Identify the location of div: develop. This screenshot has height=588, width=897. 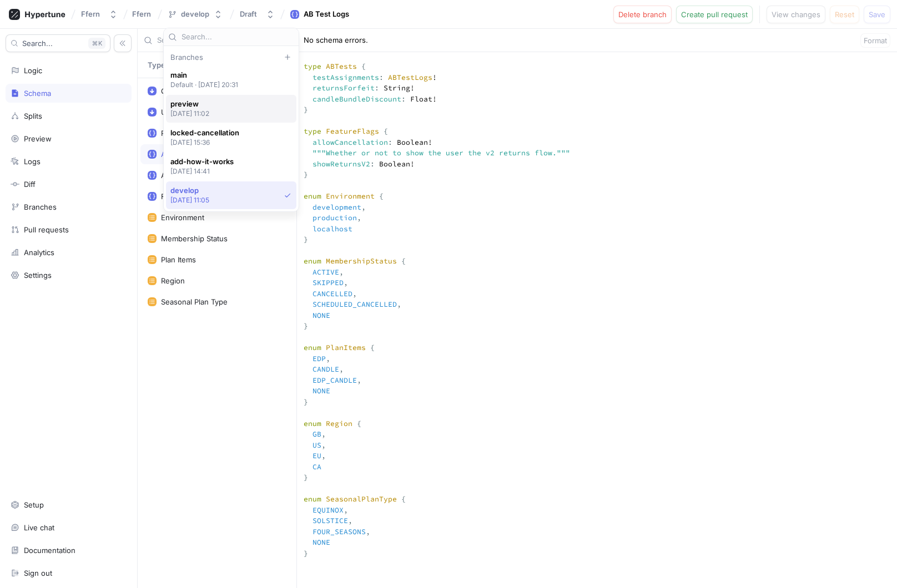
(195, 14).